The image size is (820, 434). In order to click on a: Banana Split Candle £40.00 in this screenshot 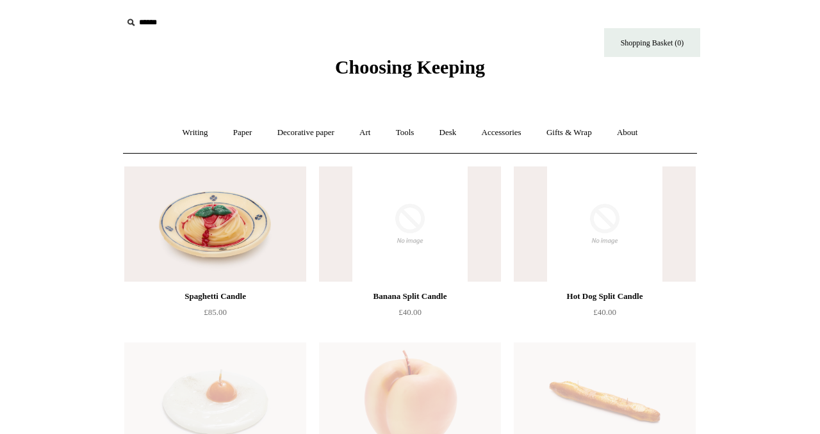, I will do `click(410, 315)`.